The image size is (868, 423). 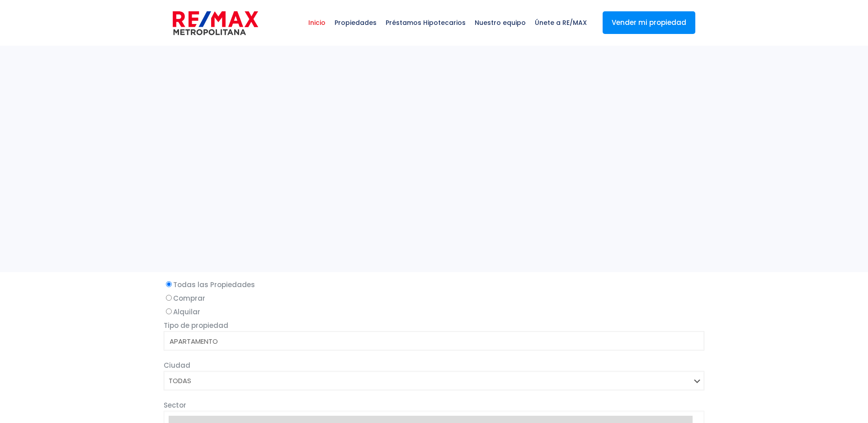 I want to click on span: Inicio, so click(x=317, y=23).